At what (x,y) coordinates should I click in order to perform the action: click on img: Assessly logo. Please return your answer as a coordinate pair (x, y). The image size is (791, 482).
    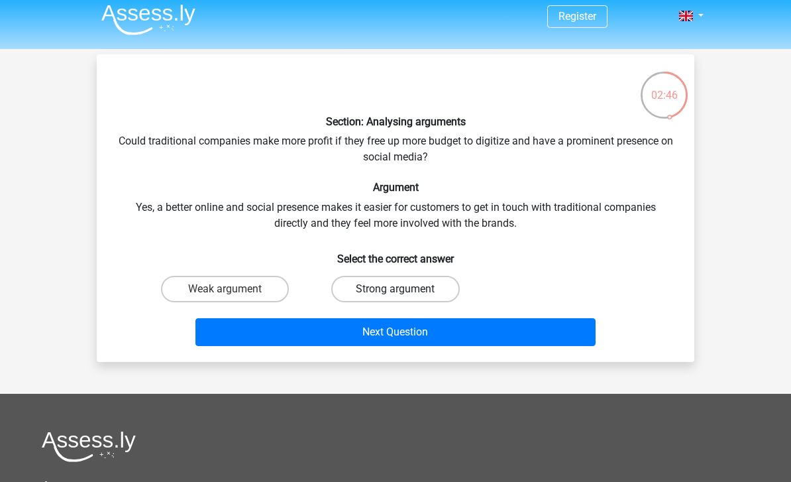
    Looking at the image, I should click on (89, 446).